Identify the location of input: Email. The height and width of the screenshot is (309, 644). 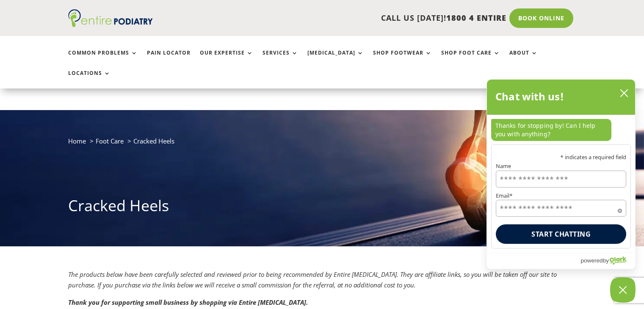
(561, 208).